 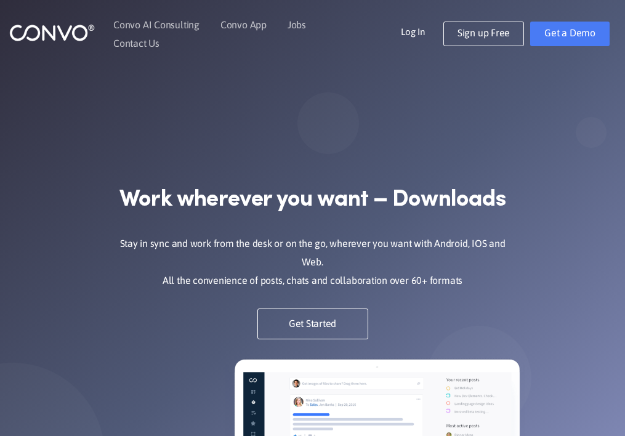 I want to click on strong: Work wherever you want – Downloads, so click(x=312, y=200).